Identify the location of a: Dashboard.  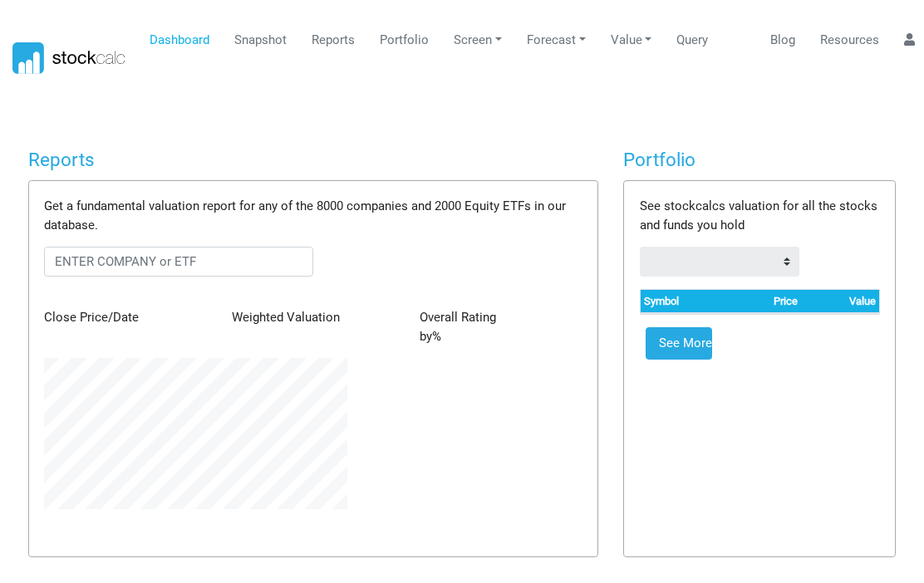
(180, 40).